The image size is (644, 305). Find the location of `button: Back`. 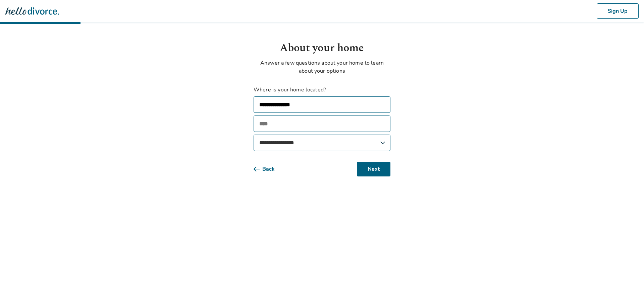

button: Back is located at coordinates (270, 169).